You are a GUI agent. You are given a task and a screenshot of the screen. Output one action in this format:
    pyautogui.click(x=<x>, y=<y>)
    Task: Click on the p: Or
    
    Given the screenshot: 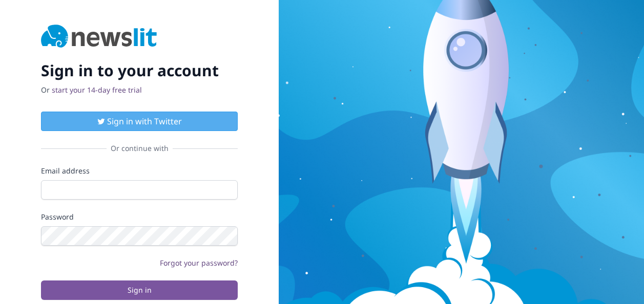 What is the action you would take?
    pyautogui.click(x=139, y=90)
    